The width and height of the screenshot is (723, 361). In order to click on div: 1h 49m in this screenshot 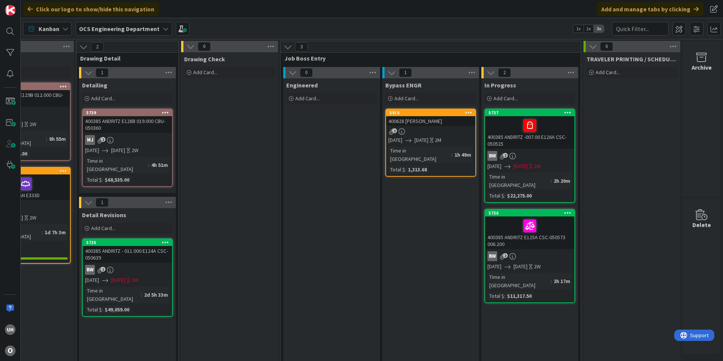, I will do `click(463, 155)`.